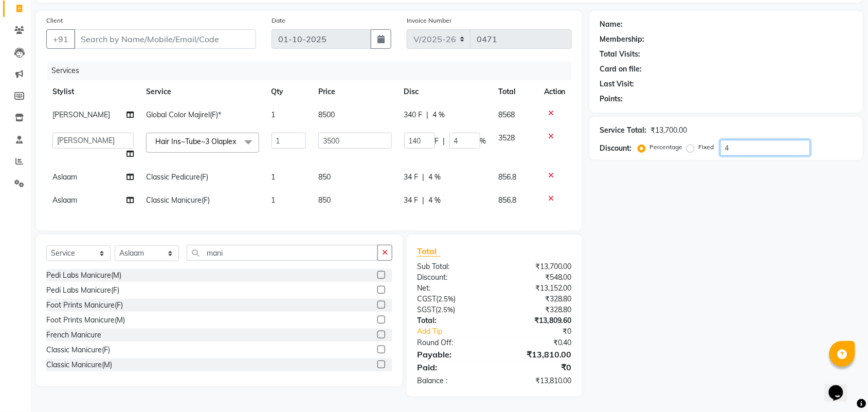 The width and height of the screenshot is (868, 412). What do you see at coordinates (78, 350) in the screenshot?
I see `div: Classic Manicure(F)` at bounding box center [78, 350].